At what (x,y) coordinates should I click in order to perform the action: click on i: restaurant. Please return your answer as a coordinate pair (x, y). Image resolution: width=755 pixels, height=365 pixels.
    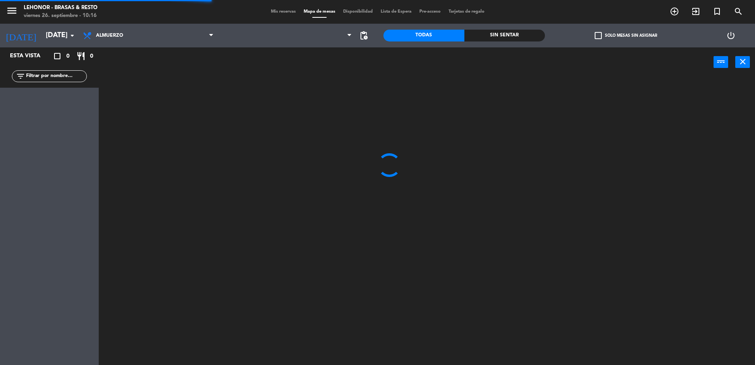
    Looking at the image, I should click on (81, 56).